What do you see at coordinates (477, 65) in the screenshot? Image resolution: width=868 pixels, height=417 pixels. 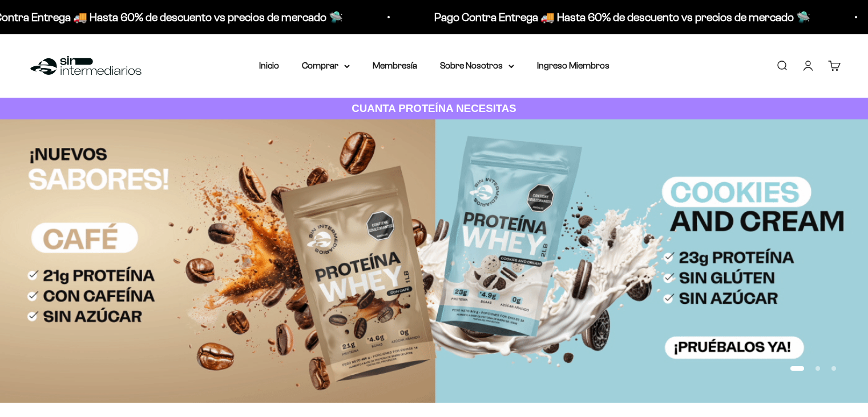 I see `summary: Sobre Nosotros` at bounding box center [477, 65].